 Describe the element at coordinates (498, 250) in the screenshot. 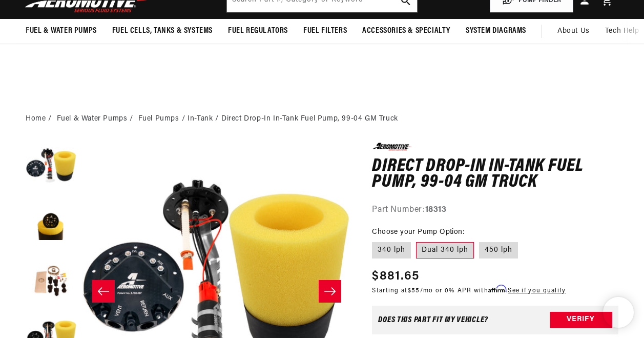

I see `label: 450 lph` at that location.